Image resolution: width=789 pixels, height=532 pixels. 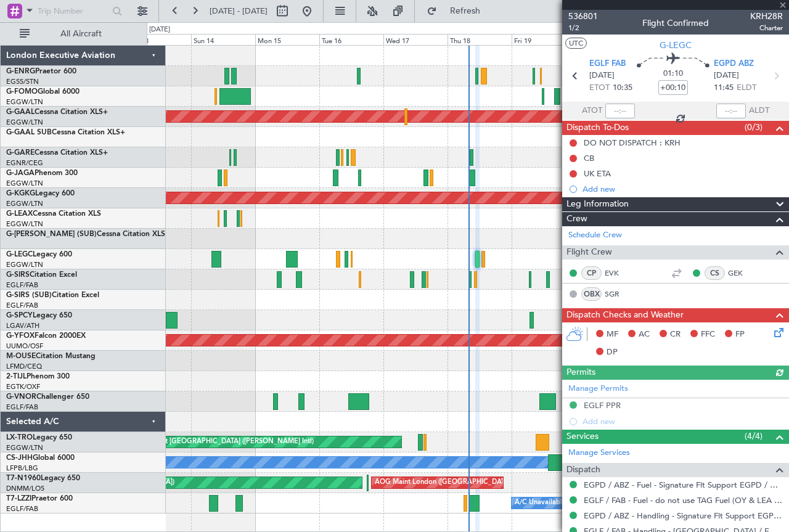 I want to click on span: Crew, so click(x=577, y=219).